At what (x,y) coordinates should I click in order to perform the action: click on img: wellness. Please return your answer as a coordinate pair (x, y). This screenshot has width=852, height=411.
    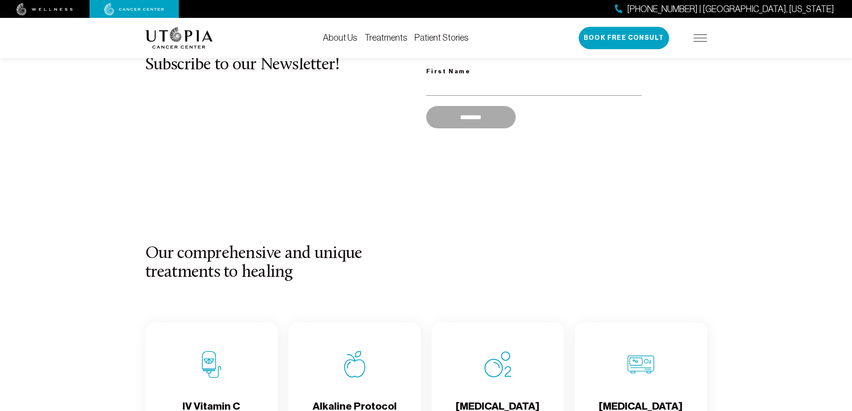
    Looking at the image, I should click on (45, 9).